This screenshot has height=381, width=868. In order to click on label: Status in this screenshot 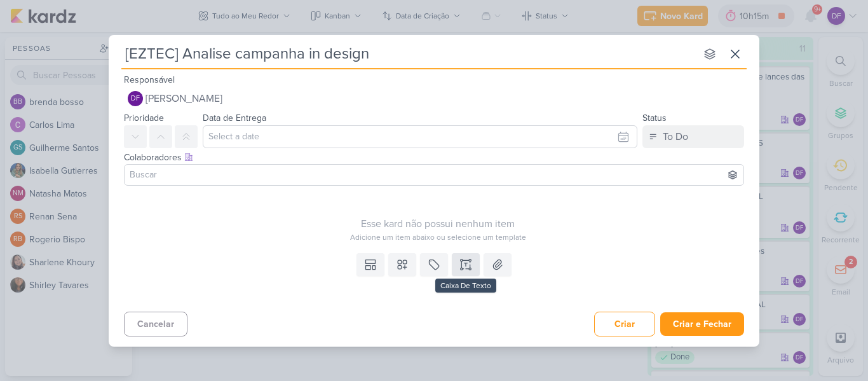, I will do `click(654, 117)`.